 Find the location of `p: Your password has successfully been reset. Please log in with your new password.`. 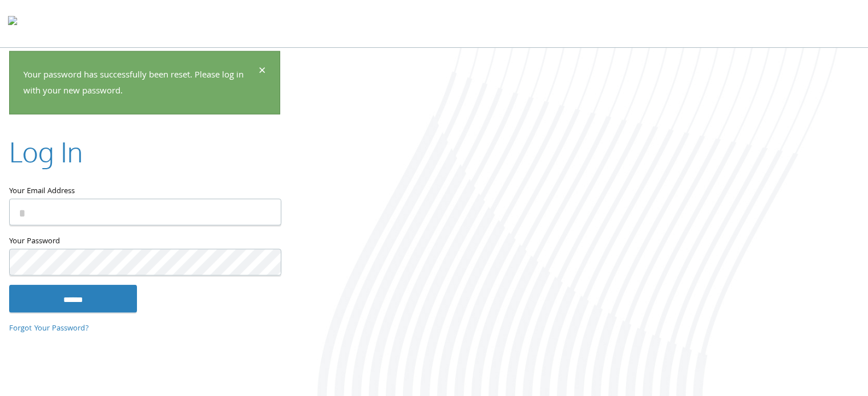

p: Your password has successfully been reset. Please log in with your new password. is located at coordinates (140, 84).